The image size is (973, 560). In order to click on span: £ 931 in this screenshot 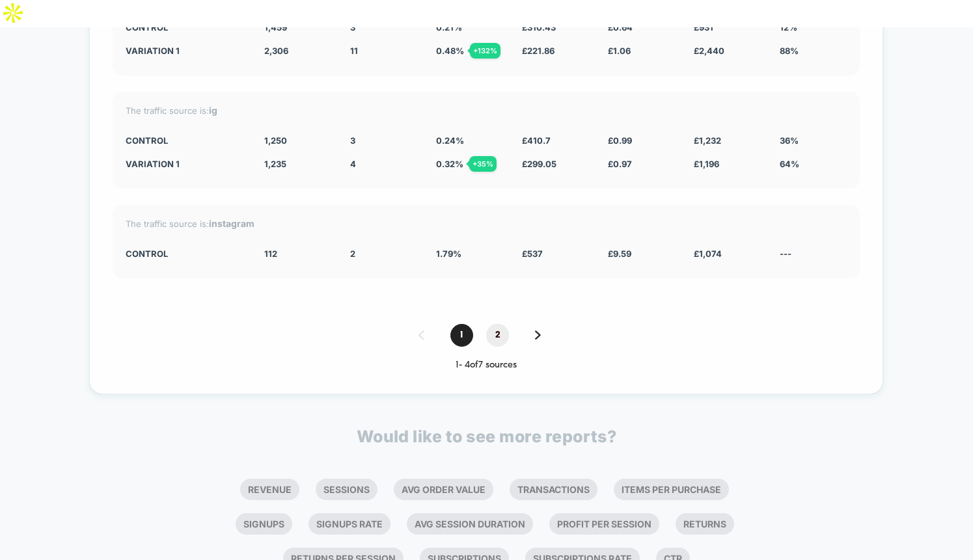, I will do `click(703, 27)`.